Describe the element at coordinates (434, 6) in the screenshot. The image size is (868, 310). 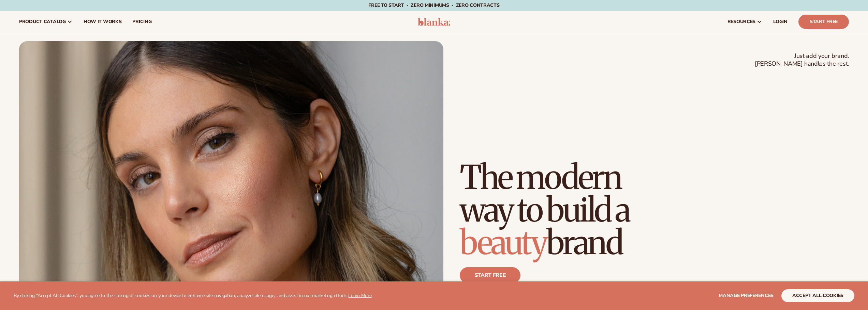
I see `span: Free to start · ZERO minimums · ZERO contracts` at that location.